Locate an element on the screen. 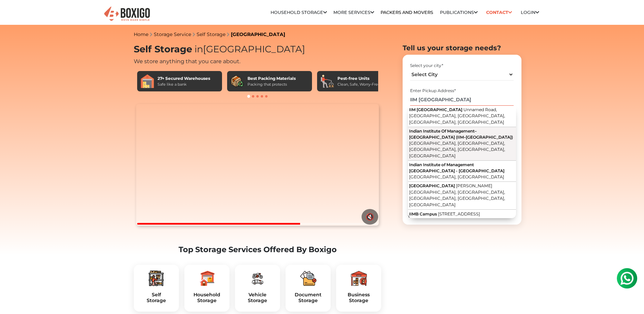  h1: Self Storage is located at coordinates (258, 49).